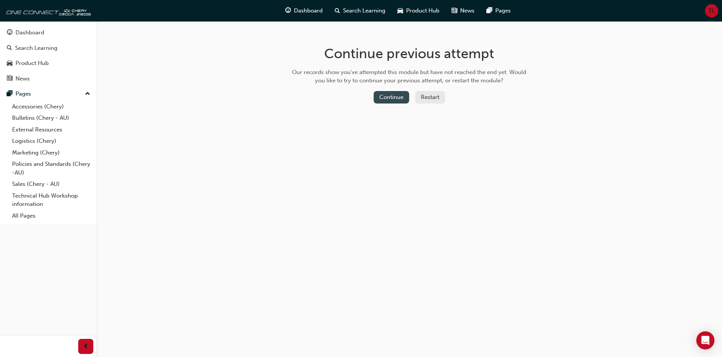 The width and height of the screenshot is (722, 357). Describe the element at coordinates (423, 11) in the screenshot. I see `span: Product Hub` at that location.